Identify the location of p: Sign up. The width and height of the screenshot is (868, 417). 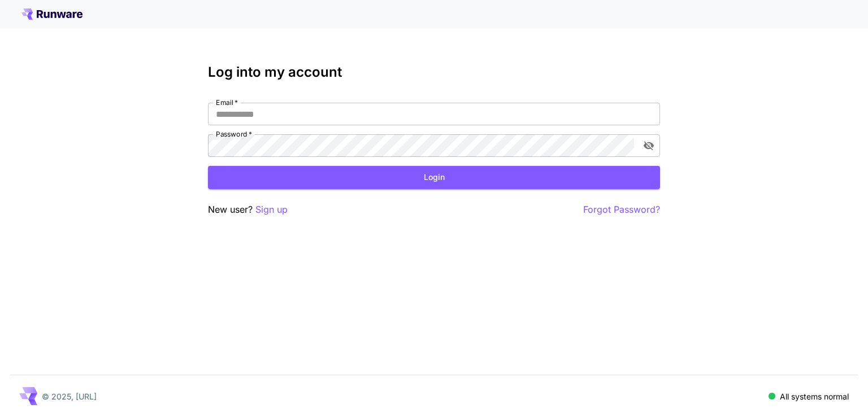
(271, 209).